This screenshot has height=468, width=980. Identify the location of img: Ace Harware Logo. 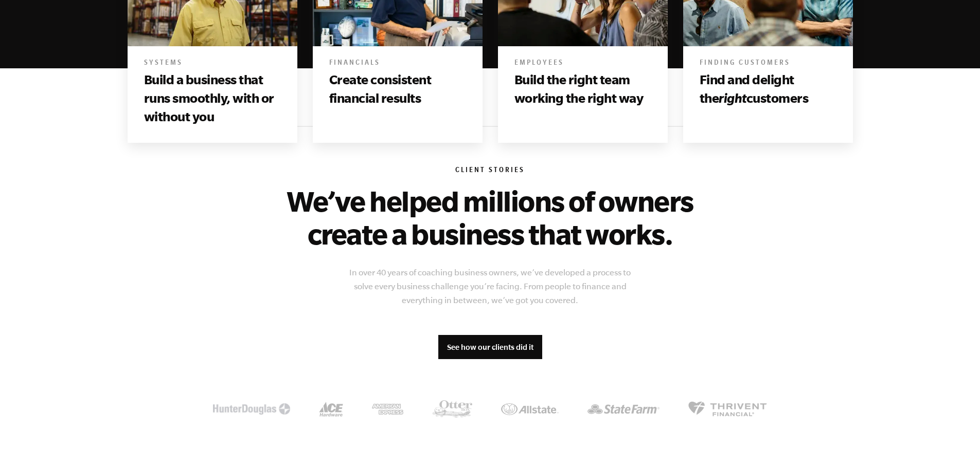
(331, 409).